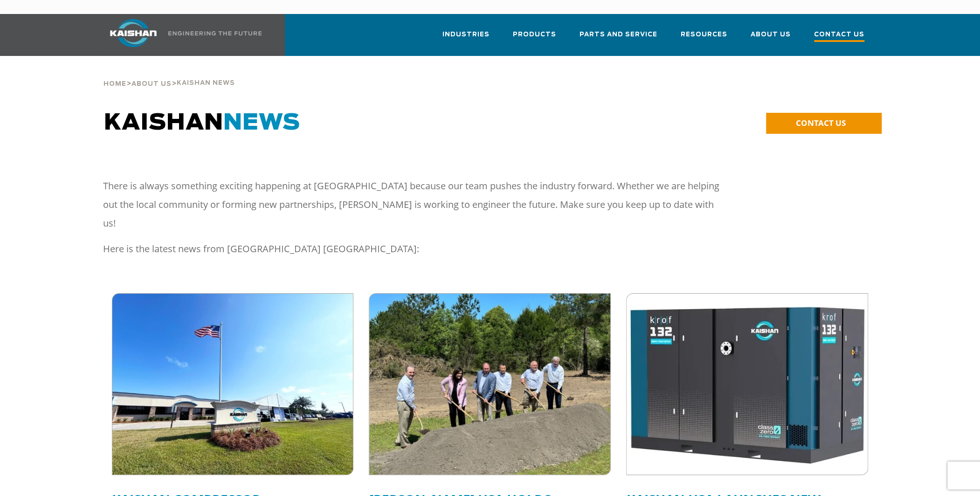 This screenshot has width=980, height=496. Describe the element at coordinates (466, 38) in the screenshot. I see `a: Industries` at that location.